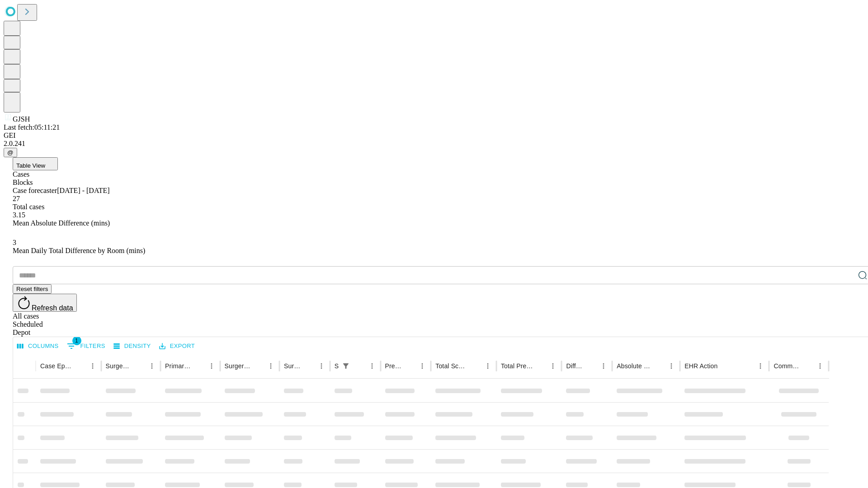 The width and height of the screenshot is (868, 488). What do you see at coordinates (237, 366) in the screenshot?
I see `div: Surgery Name` at bounding box center [237, 366].